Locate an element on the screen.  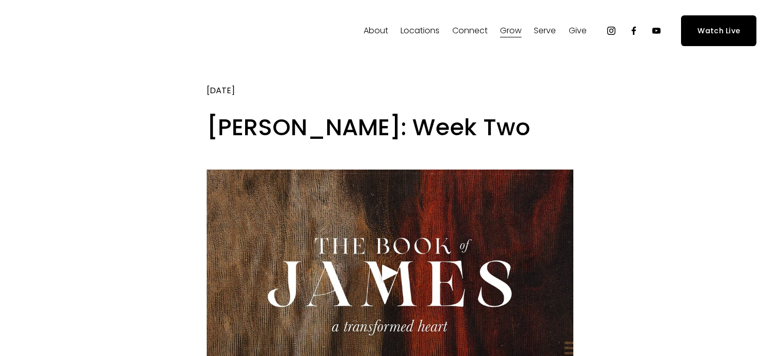
div: Play is located at coordinates (390, 273).